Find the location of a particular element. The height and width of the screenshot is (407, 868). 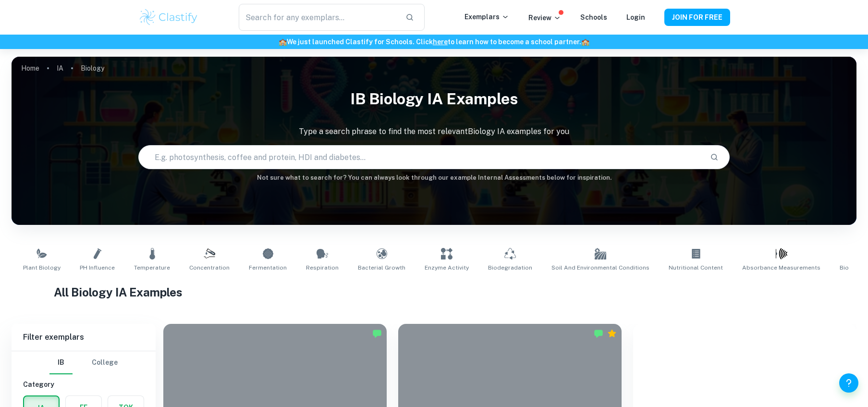

span: Soil and Environmental Conditions is located at coordinates (601, 268).